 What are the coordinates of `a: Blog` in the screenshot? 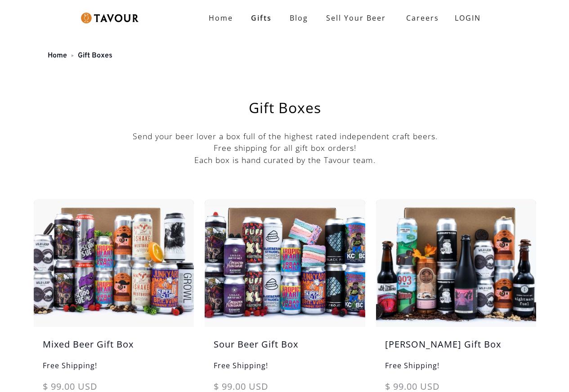 It's located at (299, 18).